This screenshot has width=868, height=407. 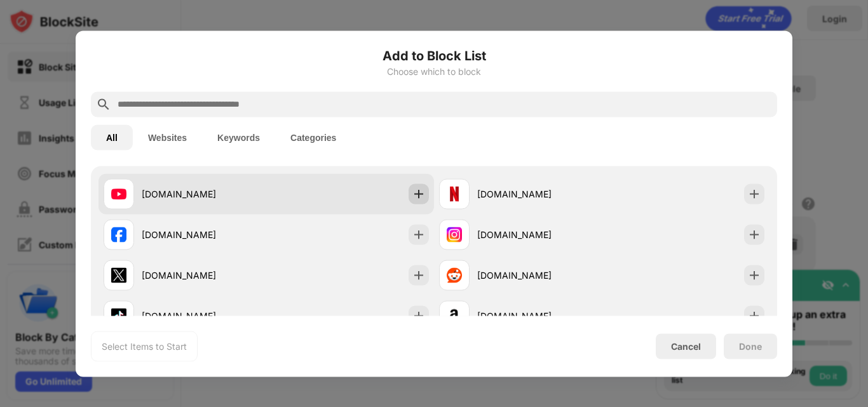 I want to click on div: Choose which to block, so click(x=434, y=71).